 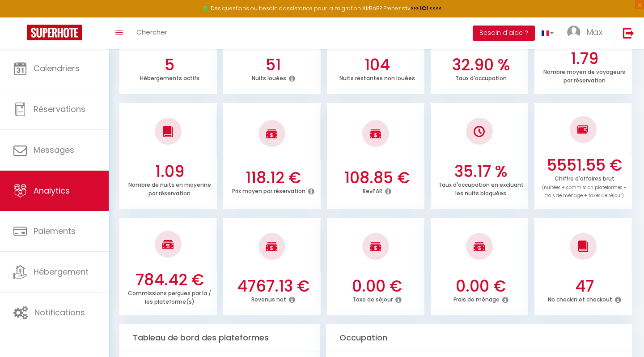 I want to click on img: Super Booking, so click(x=54, y=32).